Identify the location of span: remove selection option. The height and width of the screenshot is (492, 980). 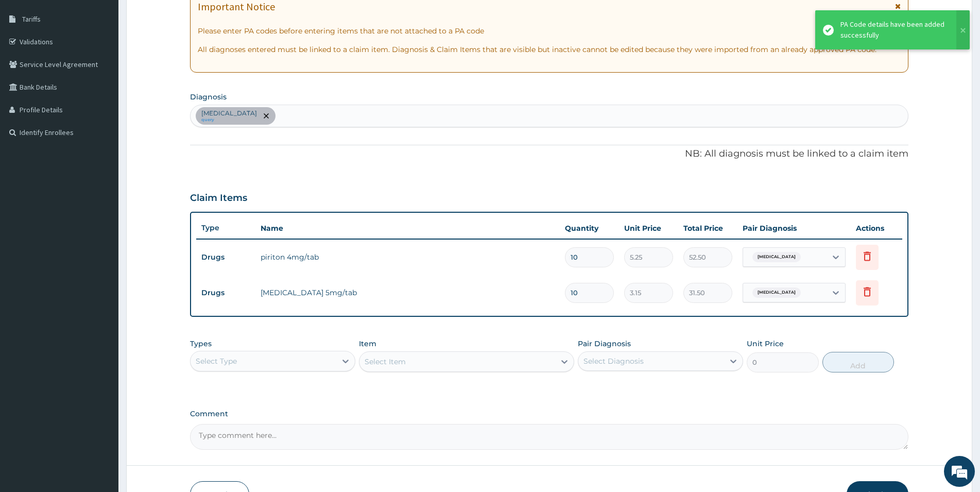
(266, 116).